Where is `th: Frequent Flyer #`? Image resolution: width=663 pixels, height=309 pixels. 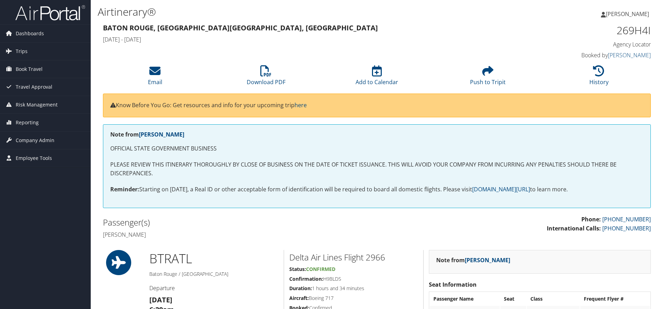 th: Frequent Flyer # is located at coordinates (615, 299).